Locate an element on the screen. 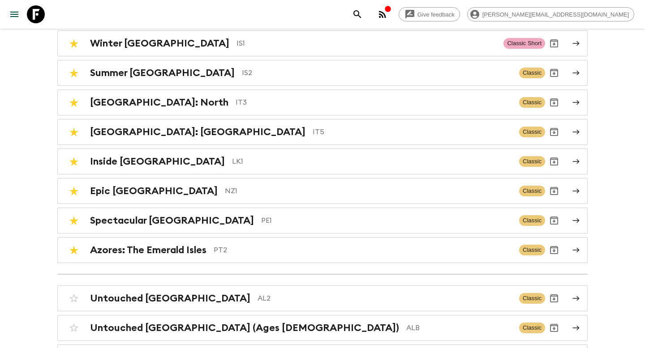 This screenshot has height=348, width=645. span: Classic Short is located at coordinates (524, 43).